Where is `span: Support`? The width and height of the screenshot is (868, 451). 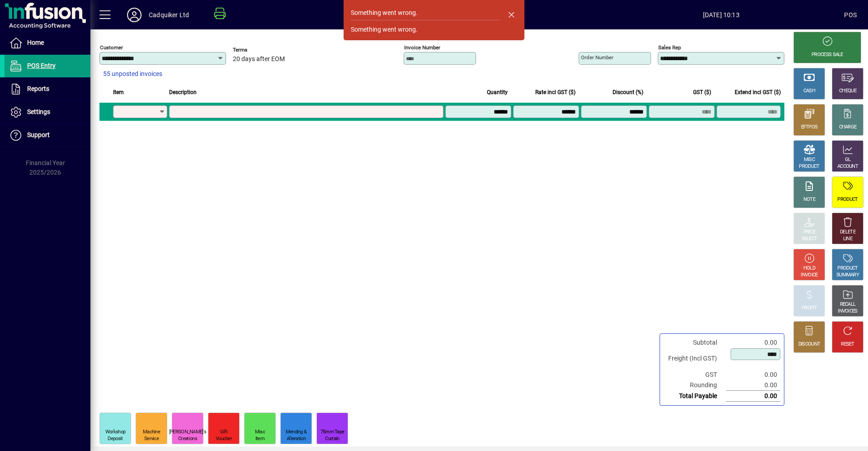
span: Support is located at coordinates (38, 135).